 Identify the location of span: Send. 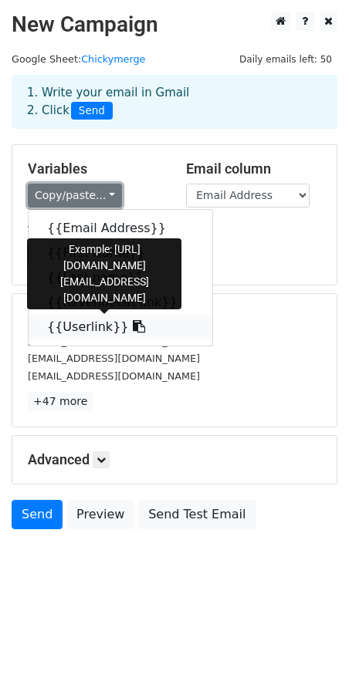
(92, 111).